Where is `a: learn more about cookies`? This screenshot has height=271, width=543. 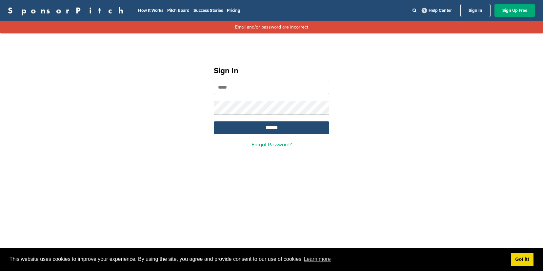
a: learn more about cookies is located at coordinates (317, 259).